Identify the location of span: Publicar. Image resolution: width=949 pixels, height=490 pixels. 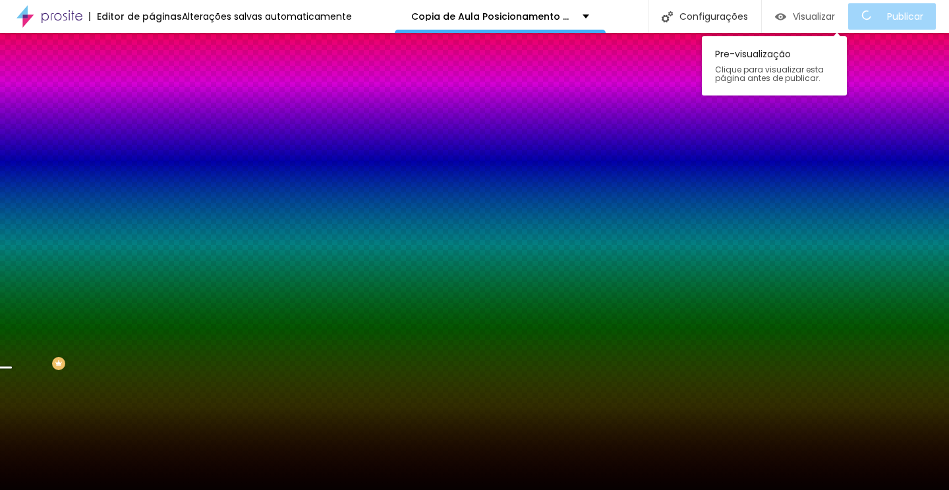
(905, 16).